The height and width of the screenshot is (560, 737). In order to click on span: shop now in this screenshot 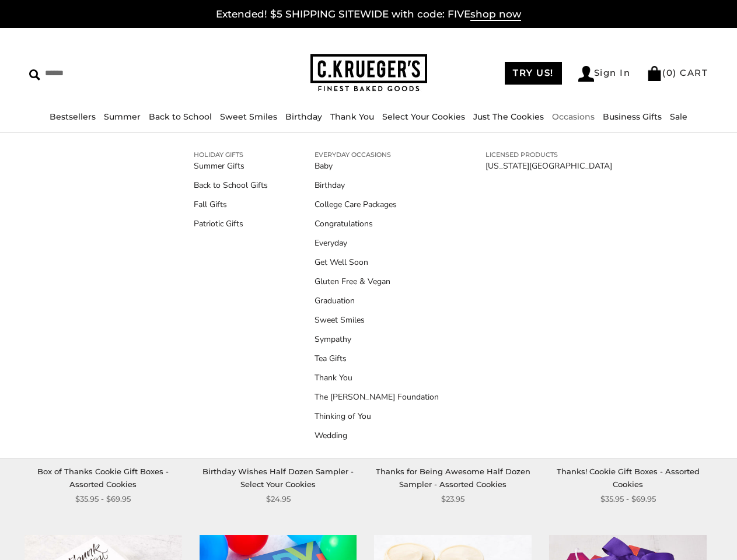, I will do `click(495, 15)`.